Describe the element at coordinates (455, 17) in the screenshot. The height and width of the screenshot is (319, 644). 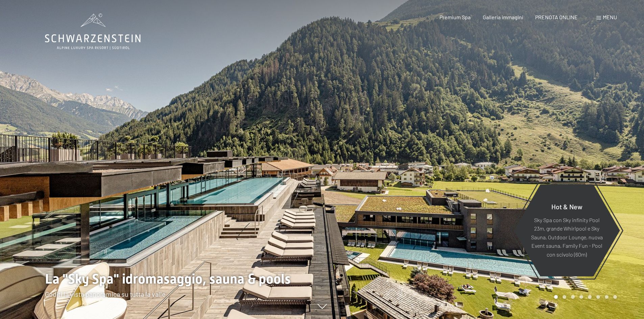
I see `a: Premium Spa` at that location.